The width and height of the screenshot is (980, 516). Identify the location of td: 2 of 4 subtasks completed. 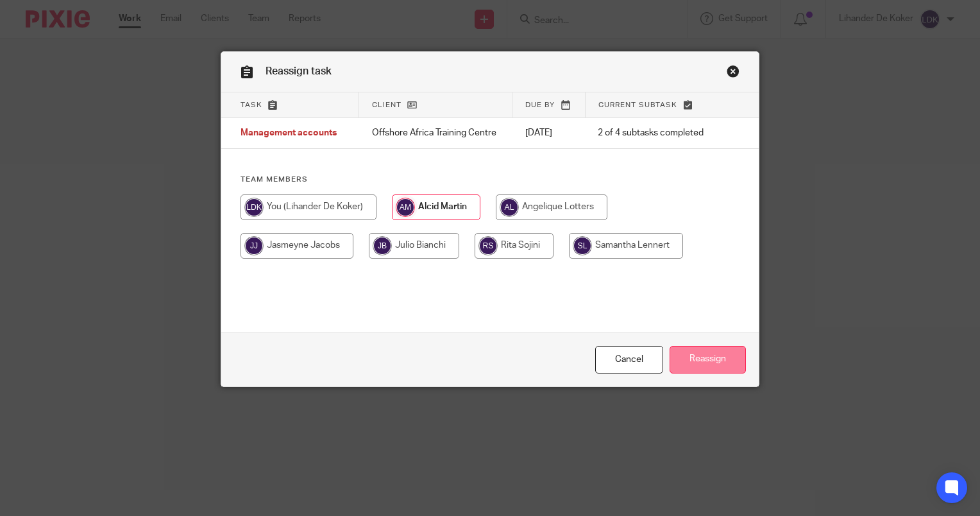
(652, 134).